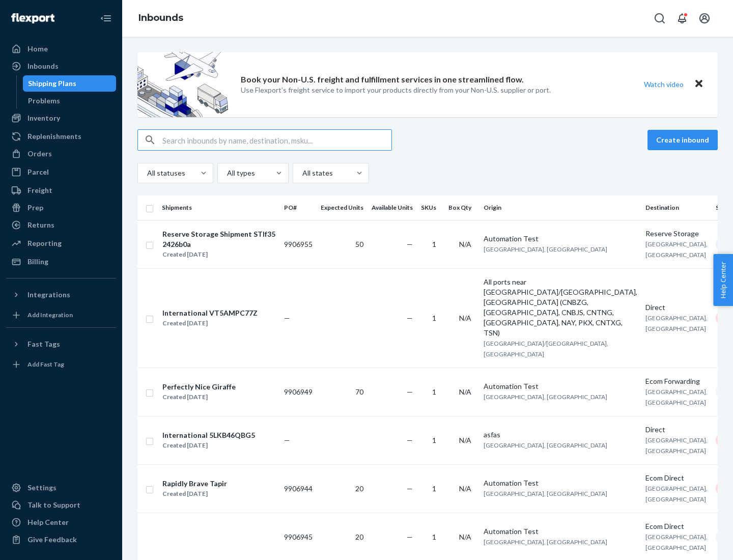  I want to click on div: Settings, so click(42, 487).